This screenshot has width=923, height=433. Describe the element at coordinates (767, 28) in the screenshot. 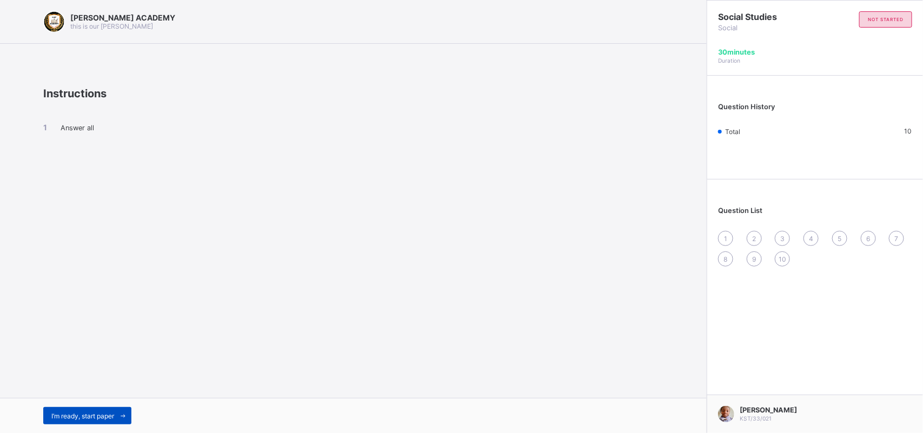

I see `span: Social` at that location.